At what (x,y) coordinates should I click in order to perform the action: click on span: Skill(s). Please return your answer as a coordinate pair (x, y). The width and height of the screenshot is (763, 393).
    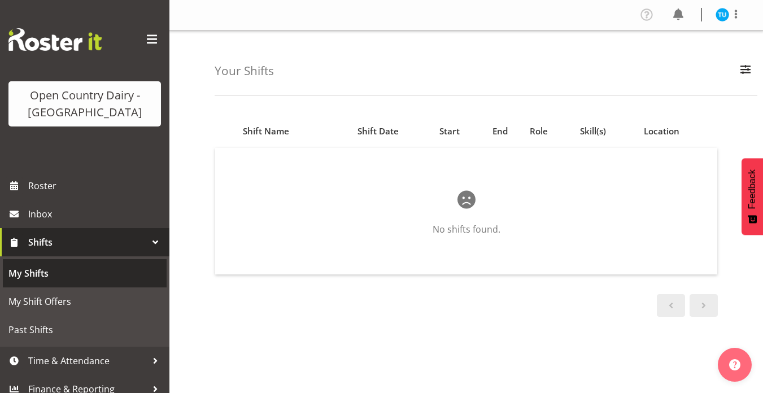
    Looking at the image, I should click on (593, 131).